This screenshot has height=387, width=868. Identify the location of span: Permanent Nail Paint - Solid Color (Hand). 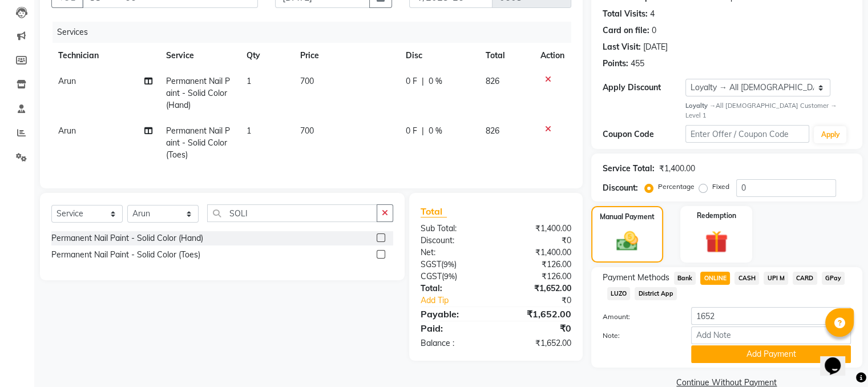
(197, 93).